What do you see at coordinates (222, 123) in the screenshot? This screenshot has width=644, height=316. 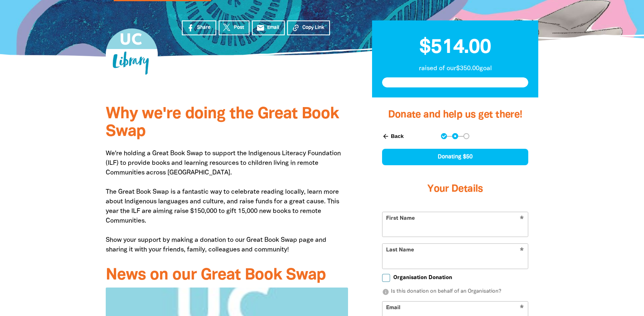 I see `span: Why we're doing the Great Book Swap` at bounding box center [222, 123].